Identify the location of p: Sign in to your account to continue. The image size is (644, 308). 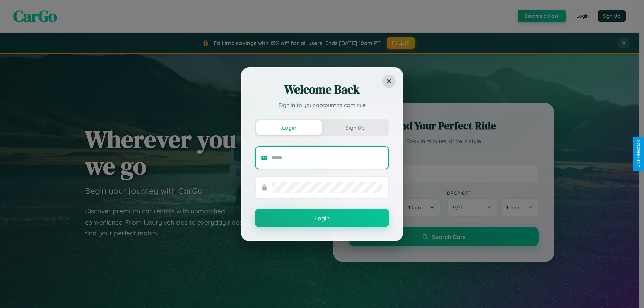
(322, 105).